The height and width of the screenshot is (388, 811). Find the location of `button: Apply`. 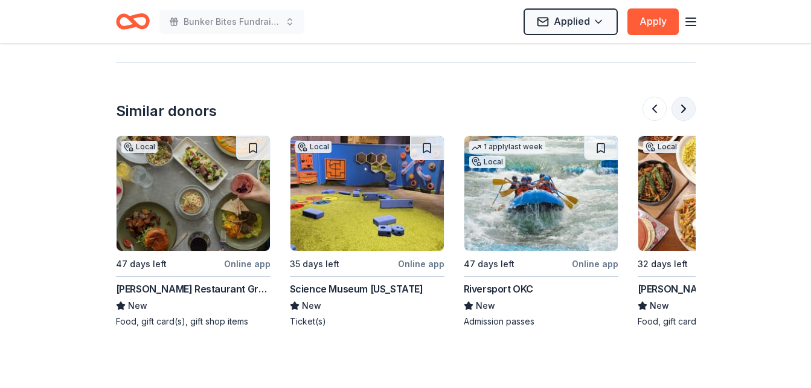

button: Apply is located at coordinates (653, 22).